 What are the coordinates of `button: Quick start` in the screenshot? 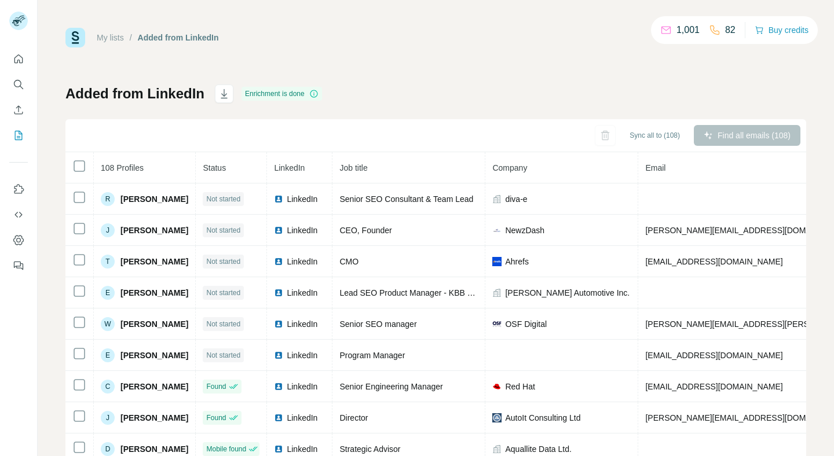 It's located at (19, 59).